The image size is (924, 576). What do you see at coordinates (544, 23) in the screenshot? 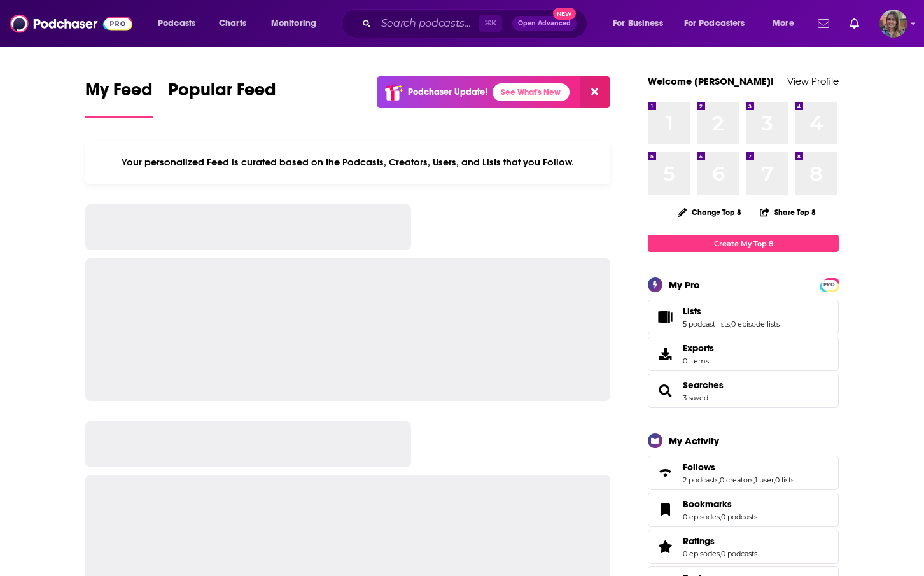
I see `span: Open Advanced` at bounding box center [544, 23].